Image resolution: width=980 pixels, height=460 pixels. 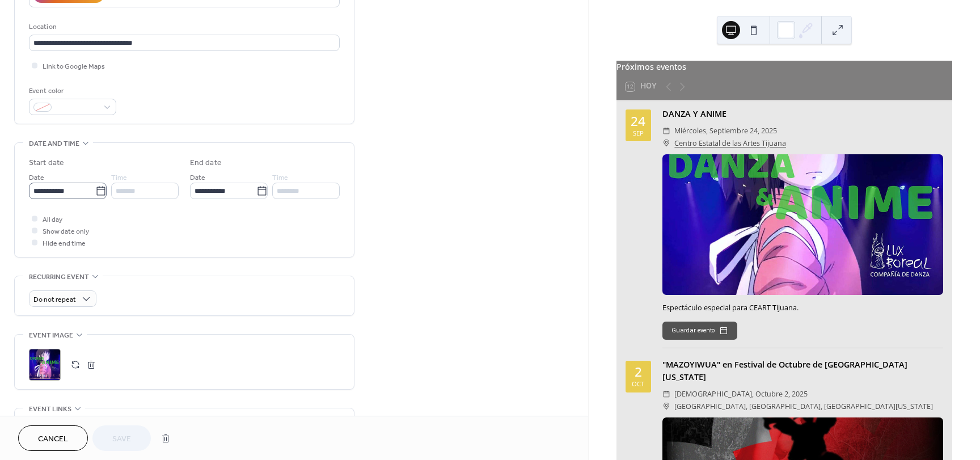 What do you see at coordinates (74, 66) in the screenshot?
I see `span: Link to Google Maps` at bounding box center [74, 66].